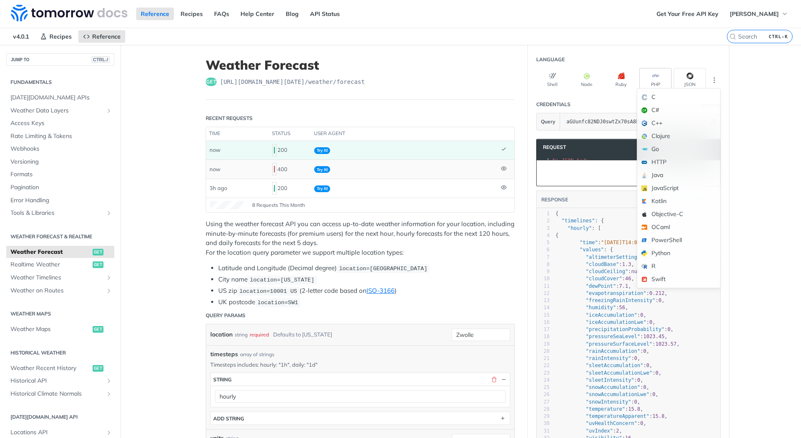  What do you see at coordinates (554, 104) in the screenshot?
I see `div: Credentials` at bounding box center [554, 104].